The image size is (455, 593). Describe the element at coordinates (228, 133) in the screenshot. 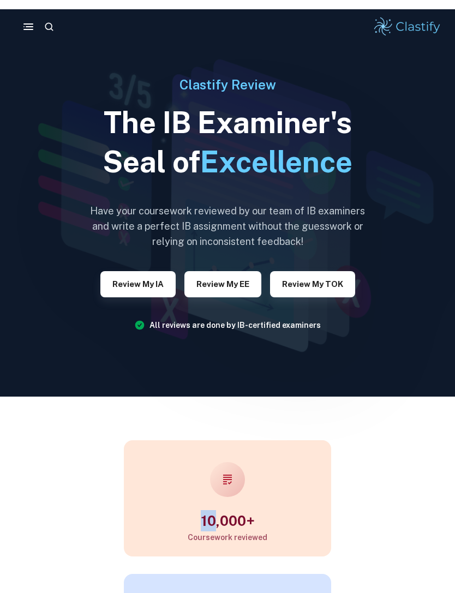

I see `h1: The IB Examiner's Seal of` at that location.